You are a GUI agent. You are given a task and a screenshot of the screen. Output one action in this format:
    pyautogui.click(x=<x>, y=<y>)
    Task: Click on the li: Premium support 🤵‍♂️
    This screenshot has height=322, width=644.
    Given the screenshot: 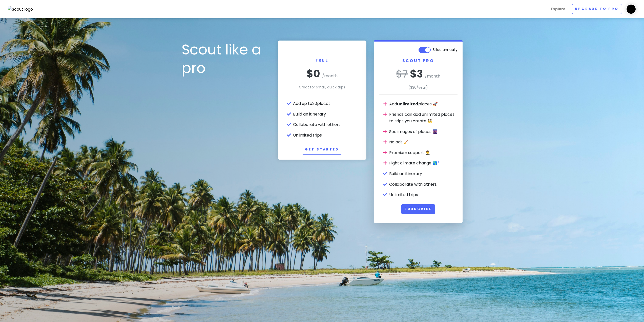 What is the action you would take?
    pyautogui.click(x=423, y=153)
    